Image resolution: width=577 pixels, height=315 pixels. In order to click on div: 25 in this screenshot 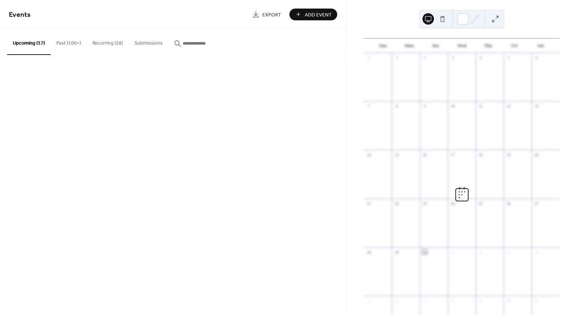, I will do `click(480, 203)`.